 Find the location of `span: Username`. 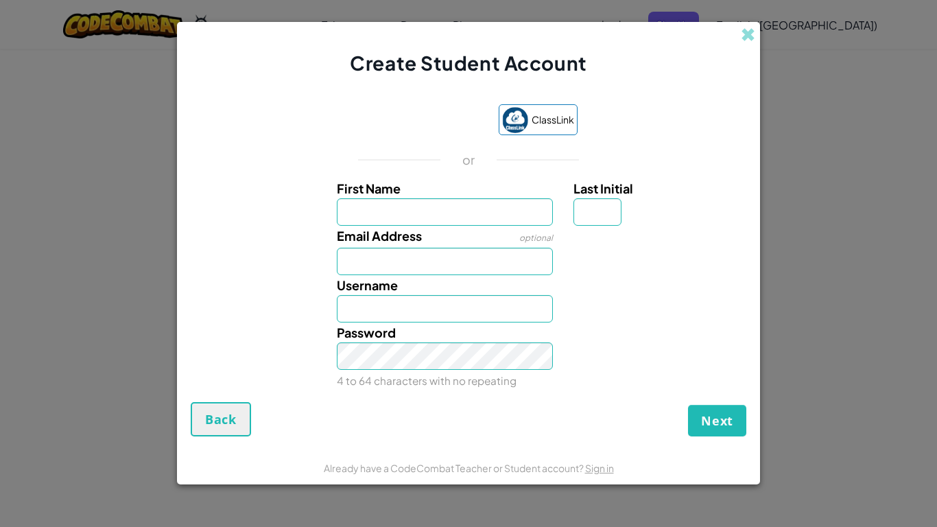

span: Username is located at coordinates (367, 285).